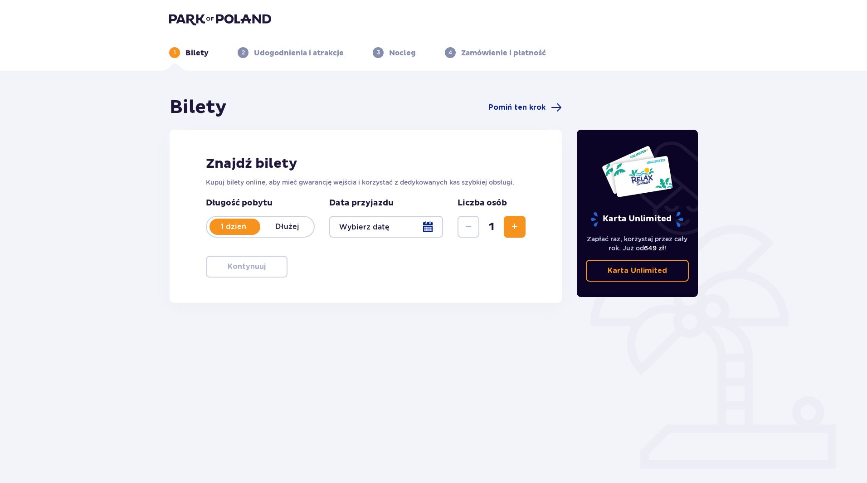  Describe the element at coordinates (365, 164) in the screenshot. I see `h2: Znajdź bilety` at that location.